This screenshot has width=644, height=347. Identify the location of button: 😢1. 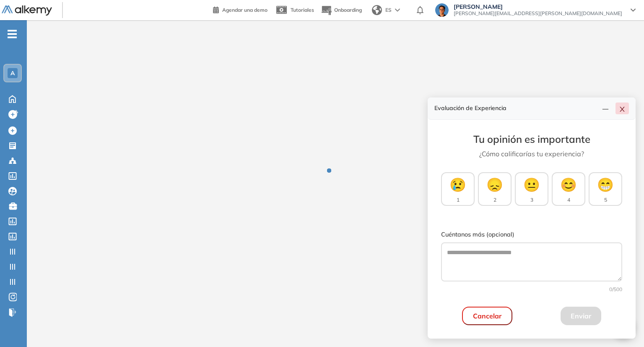
(458, 189).